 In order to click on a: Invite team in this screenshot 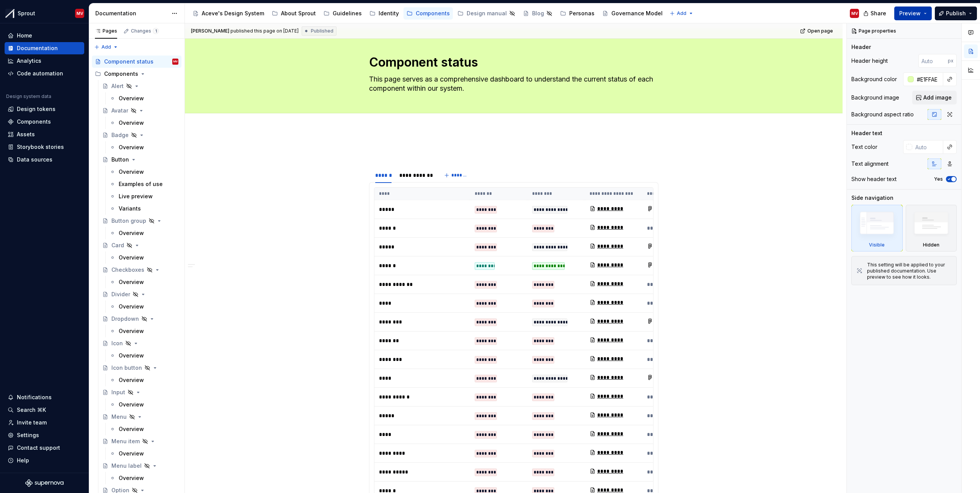, I will do `click(44, 423)`.